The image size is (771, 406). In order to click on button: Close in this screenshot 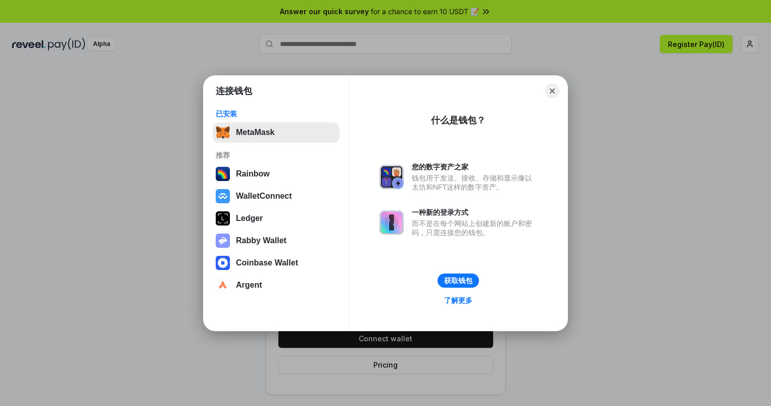, I will do `click(552, 91)`.